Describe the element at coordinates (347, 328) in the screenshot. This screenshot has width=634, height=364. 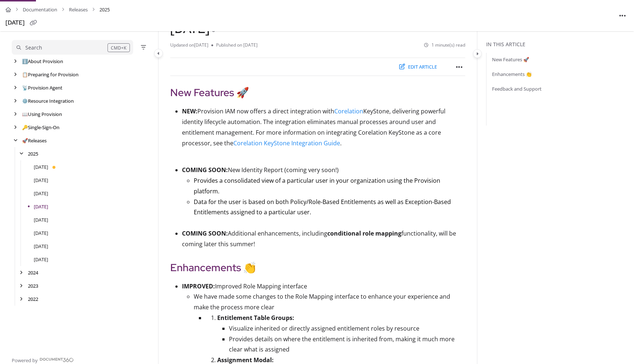
I see `p: Visualize inherited or directly assigned entitlement roles by resource` at that location.